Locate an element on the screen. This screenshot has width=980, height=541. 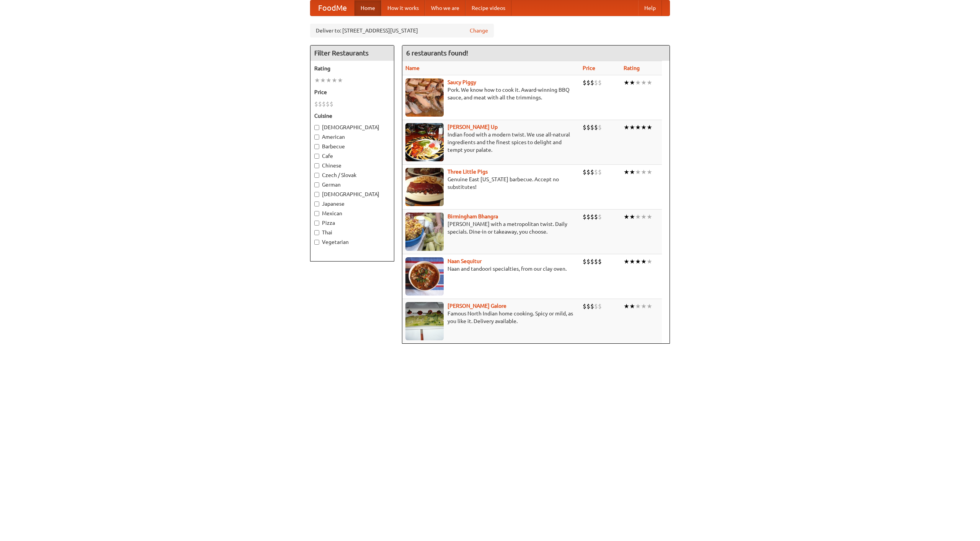
img: littlepigs.jpg is located at coordinates (424, 187).